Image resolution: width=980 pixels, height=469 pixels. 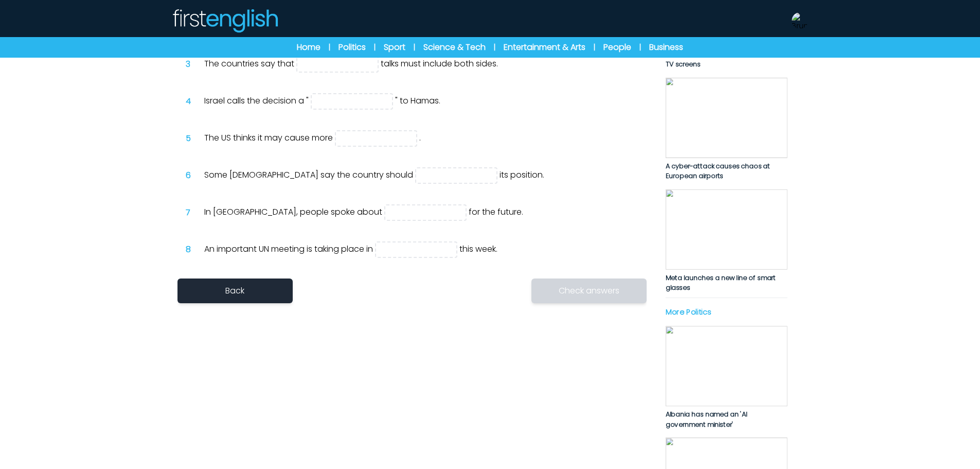 What do you see at coordinates (717, 171) in the screenshot?
I see `span: A cyber-attack causes chaos at European airports` at bounding box center [717, 171].